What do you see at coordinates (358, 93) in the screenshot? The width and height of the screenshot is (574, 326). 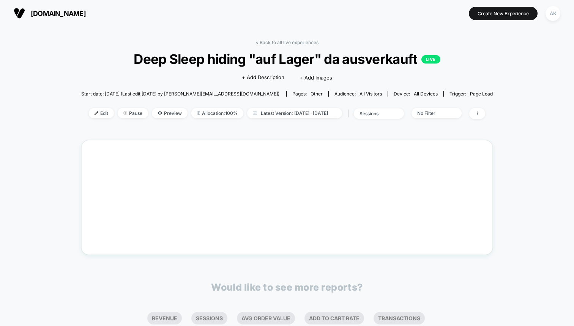 I see `div: Audience:` at bounding box center [358, 93].